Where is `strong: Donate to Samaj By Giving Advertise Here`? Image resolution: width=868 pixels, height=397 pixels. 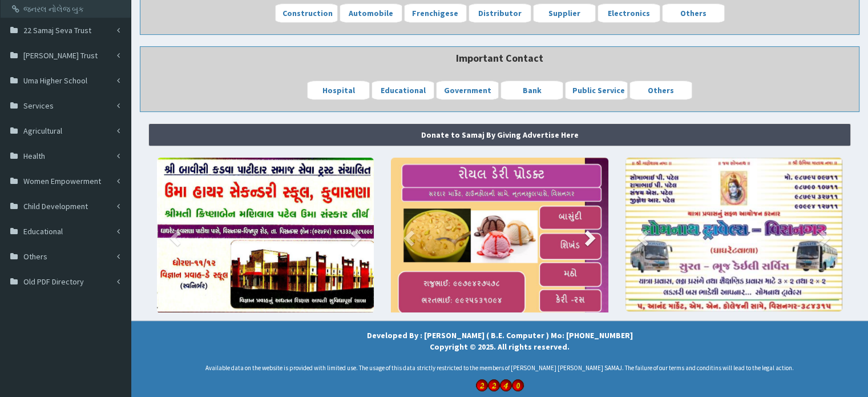
strong: Donate to Samaj By Giving Advertise Here is located at coordinates (500, 135).